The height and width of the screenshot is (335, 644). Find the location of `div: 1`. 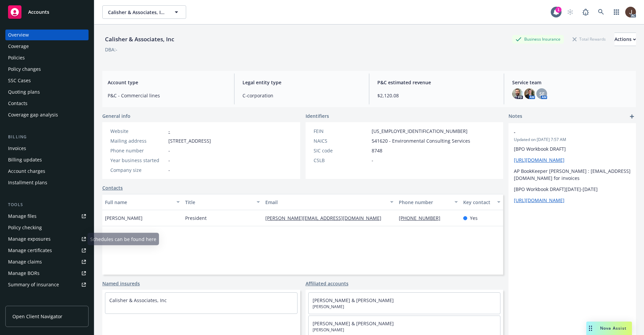

div: 1 is located at coordinates (558, 10).